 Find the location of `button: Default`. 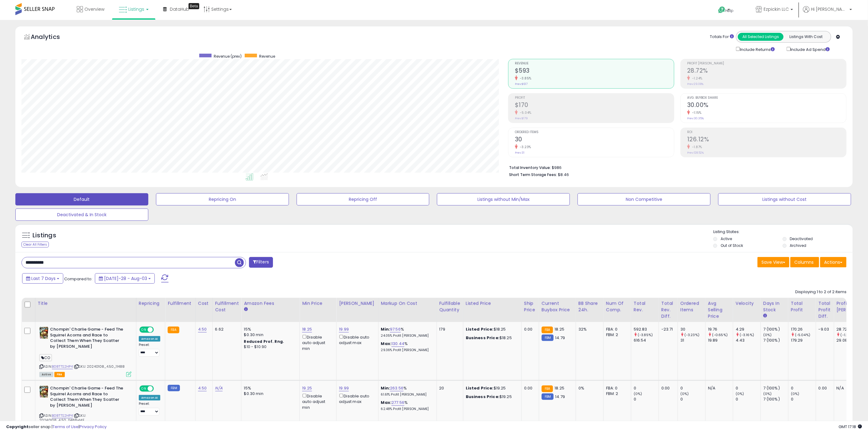

button: Default is located at coordinates (82, 199).